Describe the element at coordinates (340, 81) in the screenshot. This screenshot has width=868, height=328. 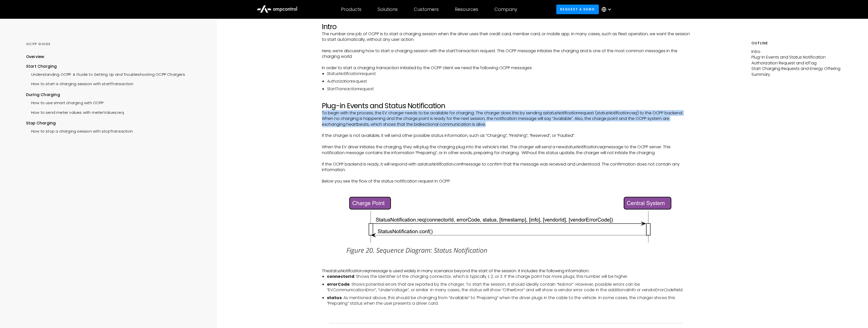
I see `em: Authorization` at that location.